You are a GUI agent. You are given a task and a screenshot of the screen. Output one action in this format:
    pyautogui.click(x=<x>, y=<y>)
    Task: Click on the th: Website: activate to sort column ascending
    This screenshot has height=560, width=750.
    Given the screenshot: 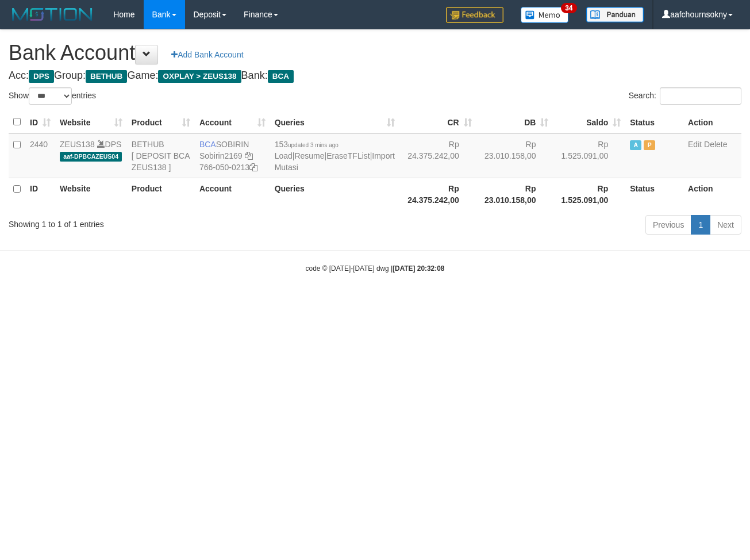 What is the action you would take?
    pyautogui.click(x=91, y=122)
    